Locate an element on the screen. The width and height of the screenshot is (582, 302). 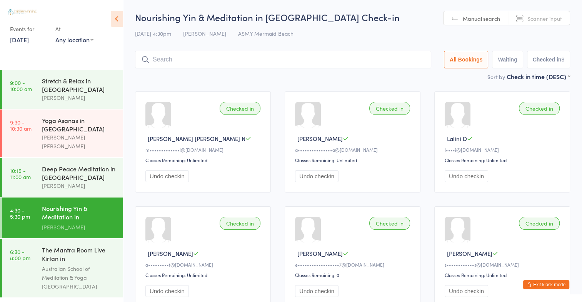
div: Classes Remaining: 0 is located at coordinates (353, 275).